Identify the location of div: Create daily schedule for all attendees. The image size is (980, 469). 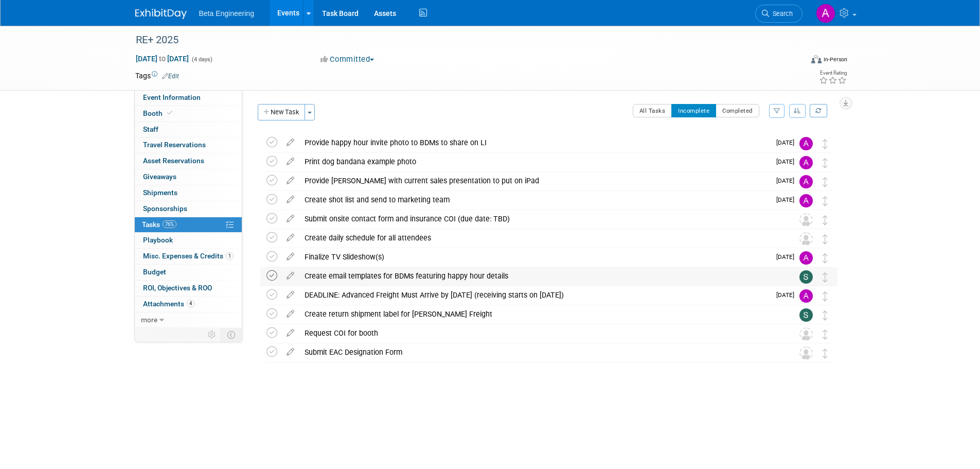
(539, 238).